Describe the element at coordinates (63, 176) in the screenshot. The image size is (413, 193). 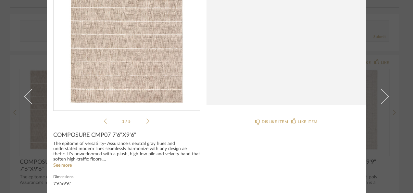
I see `label: Dimensions` at that location.